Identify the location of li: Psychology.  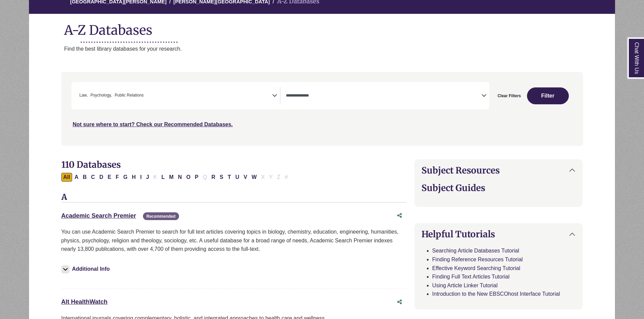
(100, 95).